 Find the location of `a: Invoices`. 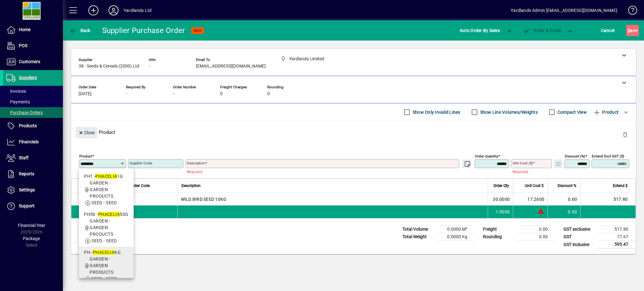

a: Invoices is located at coordinates (33, 91).